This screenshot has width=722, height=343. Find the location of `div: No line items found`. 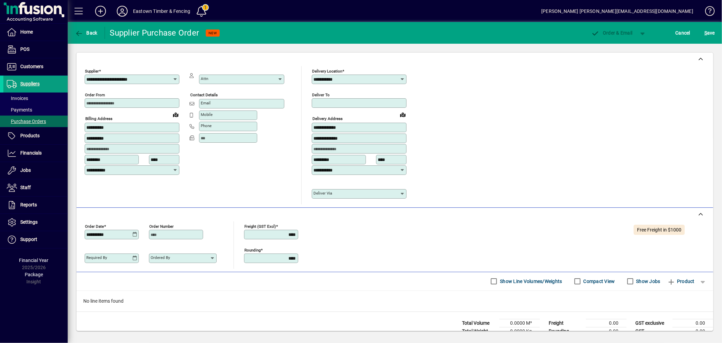

div: No line items found is located at coordinates (395, 301).